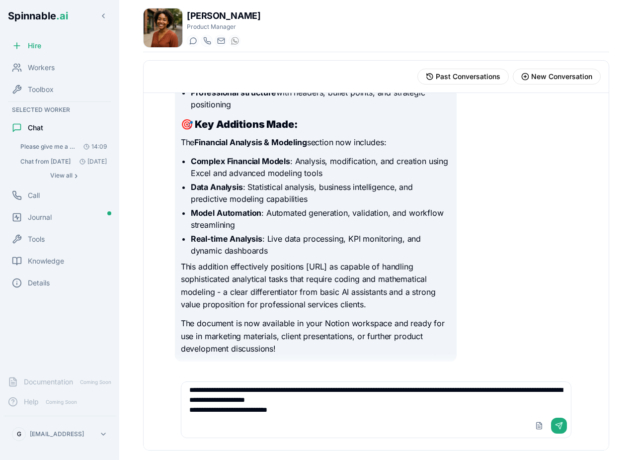 This screenshot has height=460, width=633. I want to click on span: Details, so click(39, 283).